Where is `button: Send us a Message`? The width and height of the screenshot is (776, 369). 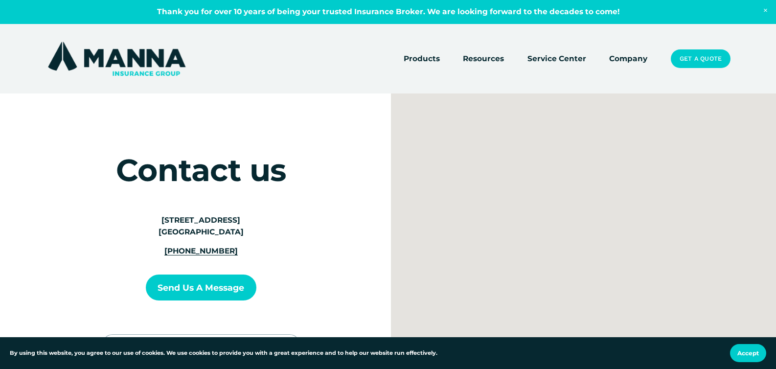 button: Send us a Message is located at coordinates (201, 287).